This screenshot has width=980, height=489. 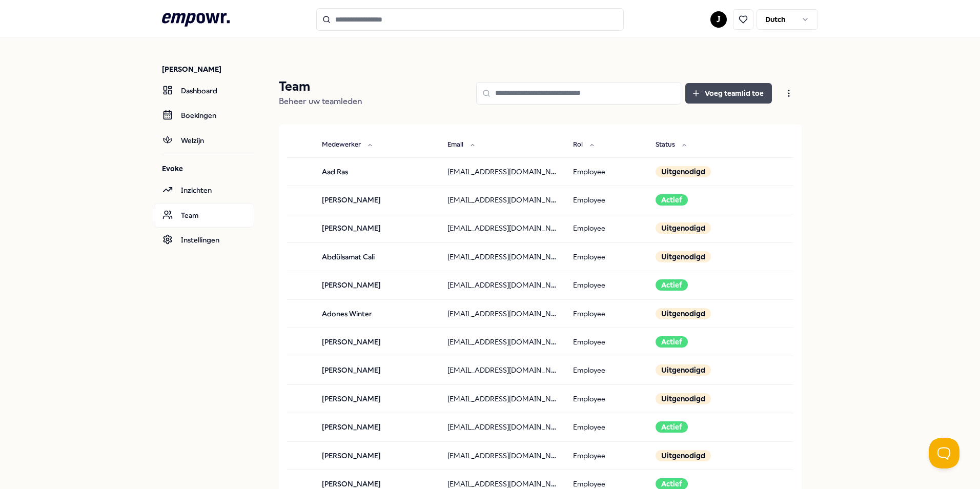 I want to click on button: Medewerker, so click(x=348, y=145).